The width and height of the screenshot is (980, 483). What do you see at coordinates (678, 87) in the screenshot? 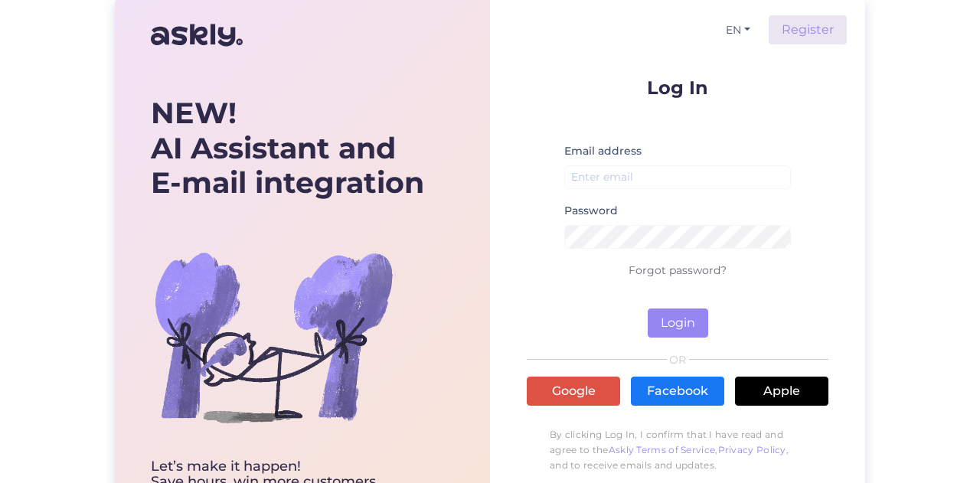
I see `p: Log In` at bounding box center [678, 87].